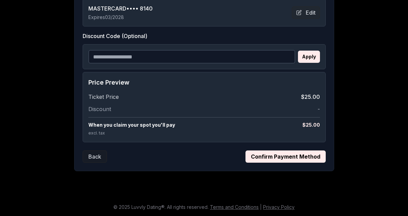 The image size is (408, 216). Describe the element at coordinates (121, 8) in the screenshot. I see `span: MASTERCARD •••• 8140` at that location.